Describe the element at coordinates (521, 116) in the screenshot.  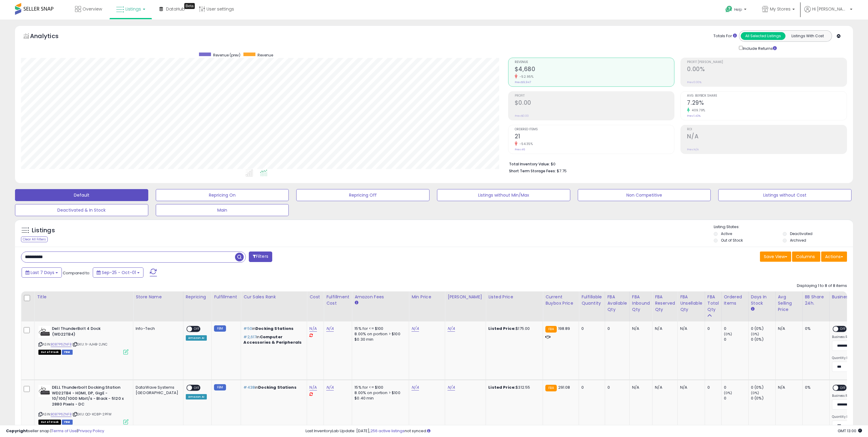
I see `small: Prev: $0.00` at that location.